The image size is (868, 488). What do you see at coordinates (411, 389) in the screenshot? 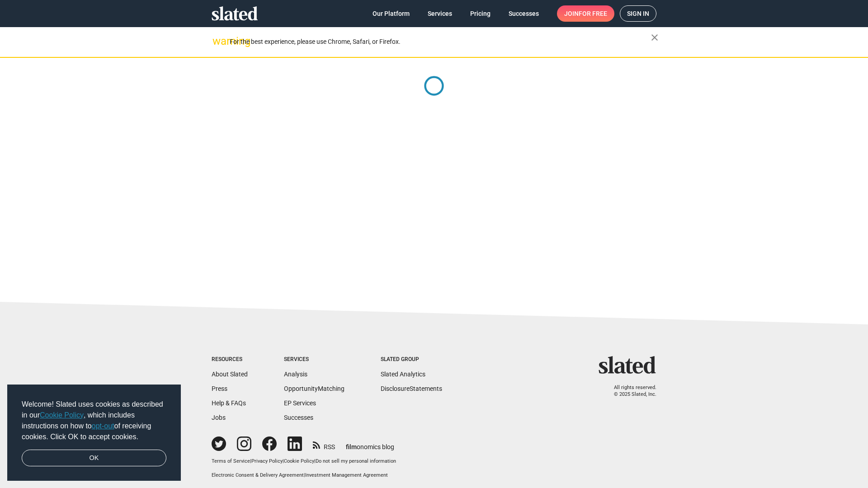
I see `a: DisclosureStatements` at bounding box center [411, 389].